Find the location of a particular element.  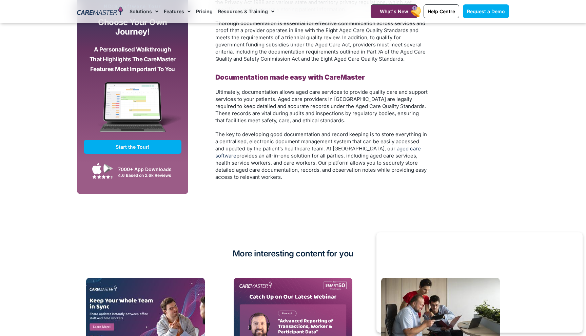

span: Request a Demo is located at coordinates (486, 11).